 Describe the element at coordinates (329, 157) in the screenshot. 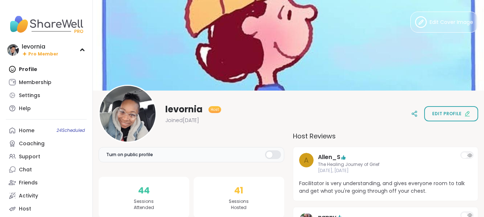

I see `a: Allen_S` at that location.